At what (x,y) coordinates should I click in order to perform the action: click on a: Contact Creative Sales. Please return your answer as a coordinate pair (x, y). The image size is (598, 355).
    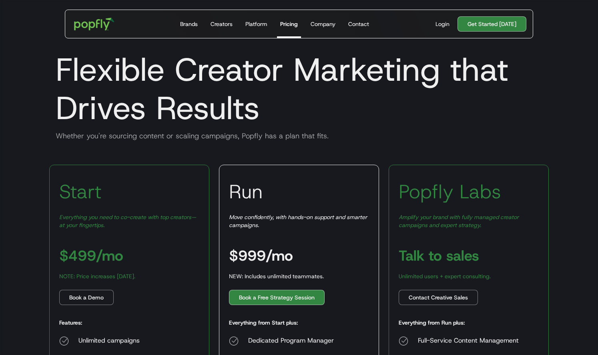
    Looking at the image, I should click on (438, 298).